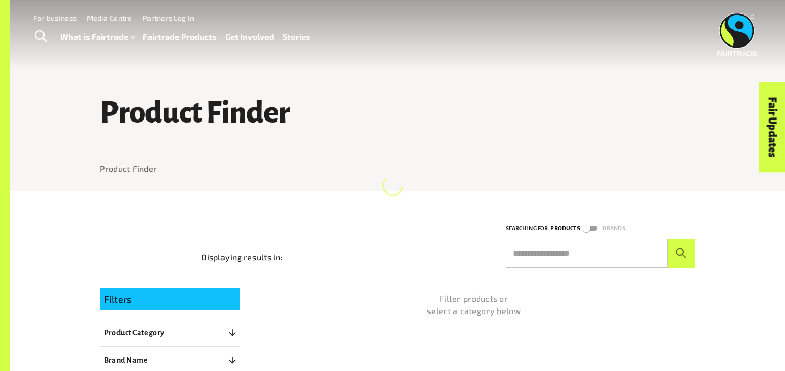 This screenshot has width=785, height=371. I want to click on p: Searching for, so click(527, 228).